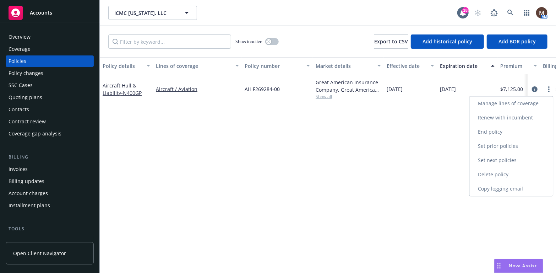 The image size is (556, 273). Describe the element at coordinates (29, 205) in the screenshot. I see `div: Installment plans` at that location.